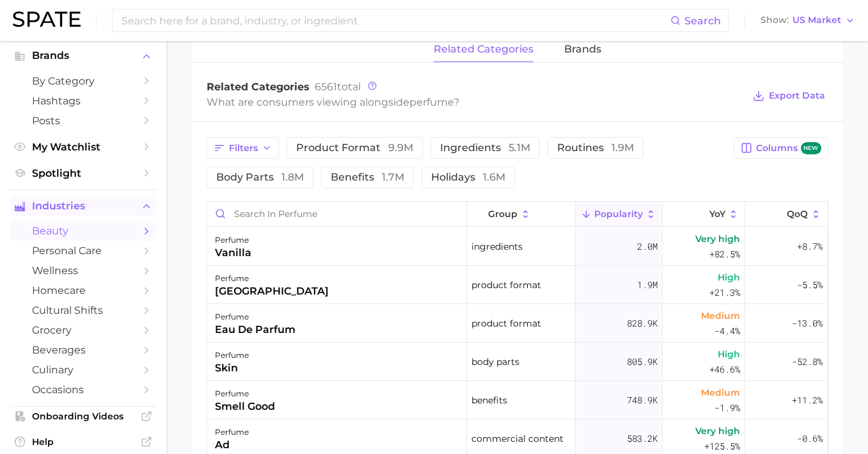 The height and width of the screenshot is (454, 868). I want to click on button: perfumevanillaingredients2.0mVery high+82.5%+8.7%, so click(518, 246).